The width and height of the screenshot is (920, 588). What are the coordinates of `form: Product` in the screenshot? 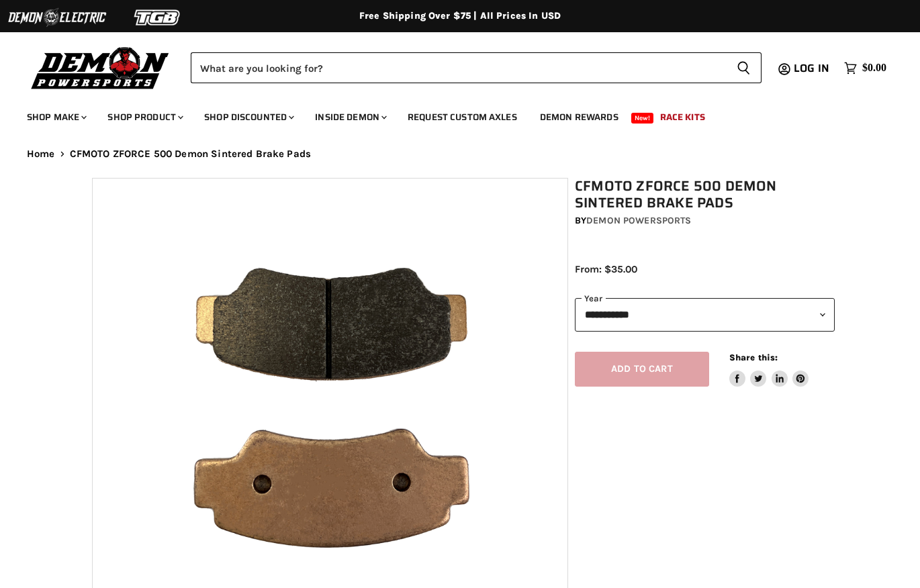 It's located at (476, 68).